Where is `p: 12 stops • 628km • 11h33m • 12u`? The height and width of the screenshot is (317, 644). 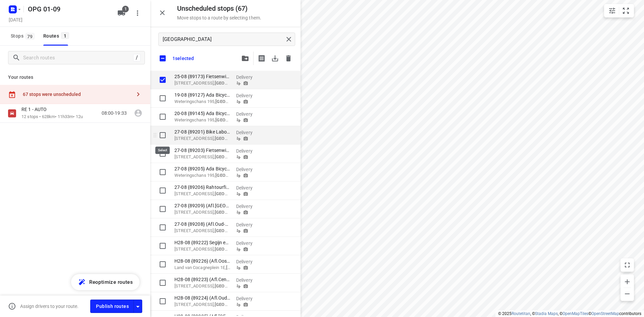
p: 12 stops • 628km • 11h33m • 12u is located at coordinates (52, 116).